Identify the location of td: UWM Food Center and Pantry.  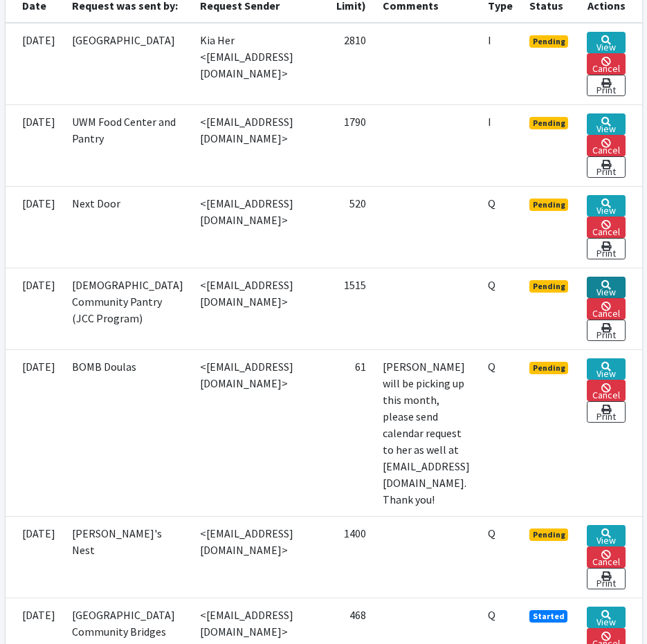
(127, 145).